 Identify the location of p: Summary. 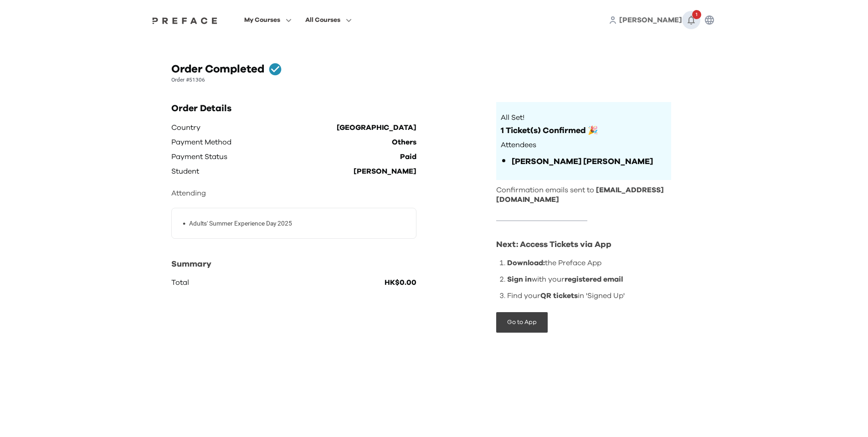
(294, 264).